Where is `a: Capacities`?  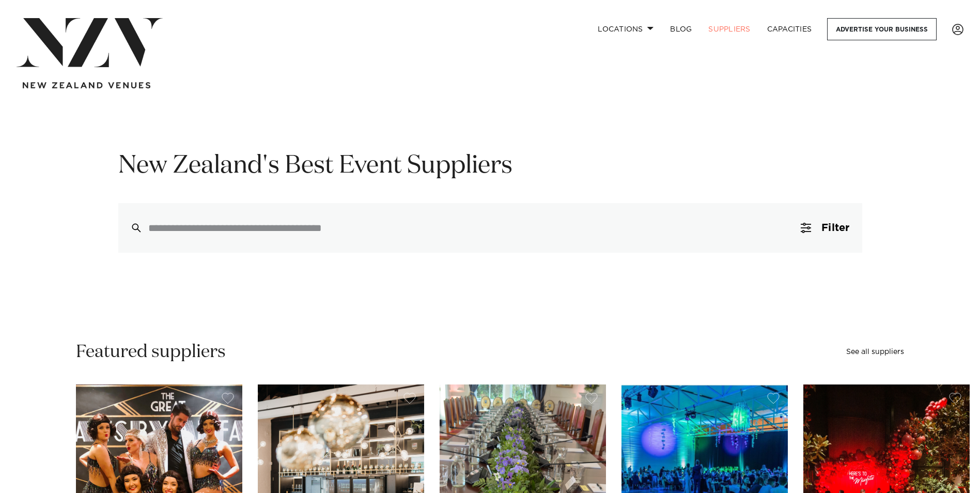
a: Capacities is located at coordinates (789, 29).